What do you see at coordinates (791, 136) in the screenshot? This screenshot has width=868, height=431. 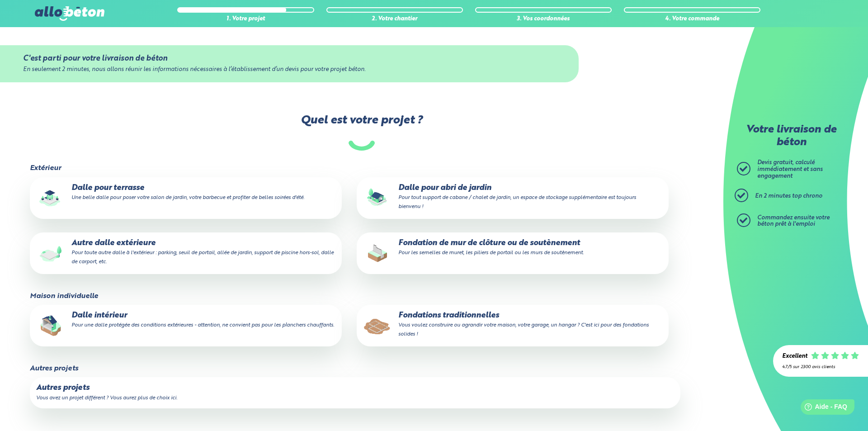 I see `p: Votre livraison de béton` at bounding box center [791, 136].